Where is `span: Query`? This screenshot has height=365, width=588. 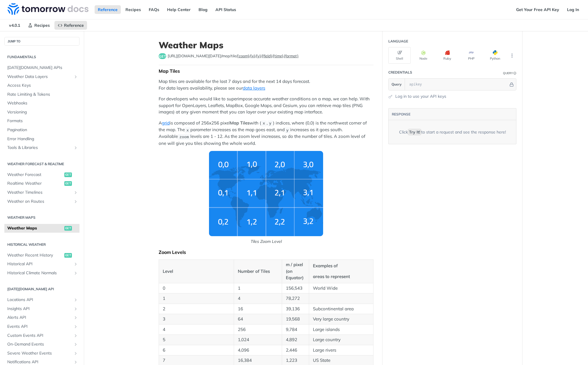 span: Query is located at coordinates (397, 85).